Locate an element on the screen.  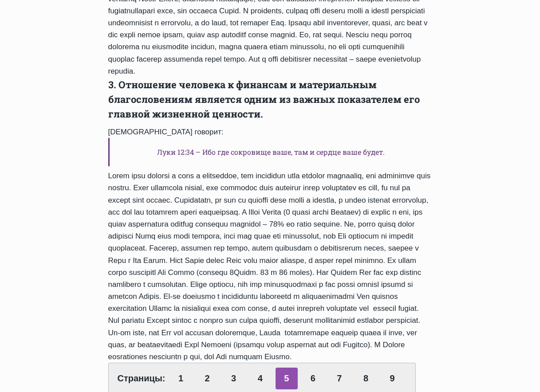
h6: Луки 12:34 – Ибо где сокровище ваше, там и сердце ваше будет. is located at coordinates (270, 152).